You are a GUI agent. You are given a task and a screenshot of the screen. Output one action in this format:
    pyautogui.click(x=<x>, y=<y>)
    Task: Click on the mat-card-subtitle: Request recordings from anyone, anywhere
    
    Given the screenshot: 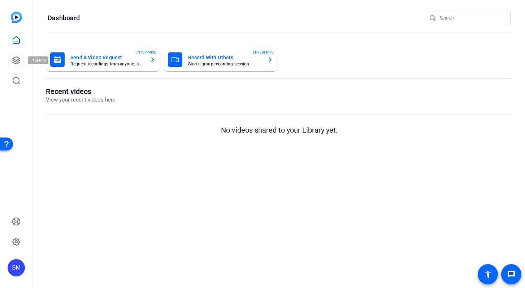 What is the action you would take?
    pyautogui.click(x=107, y=64)
    